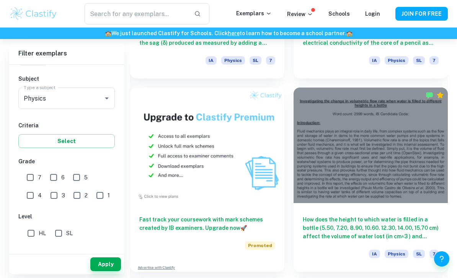 This screenshot has width=457, height=278. Describe the element at coordinates (136, 14) in the screenshot. I see `input: Search for any exemplars...` at that location.